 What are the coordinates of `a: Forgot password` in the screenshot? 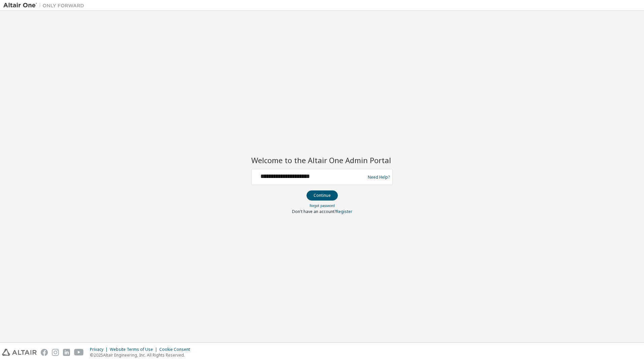 It's located at (322, 206).